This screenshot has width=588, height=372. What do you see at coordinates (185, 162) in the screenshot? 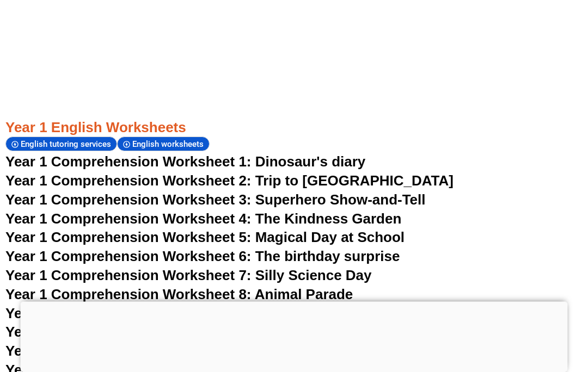
I see `span: Year 1 Comprehension Worksheet 1: Dinosaur's diary` at bounding box center [185, 162].